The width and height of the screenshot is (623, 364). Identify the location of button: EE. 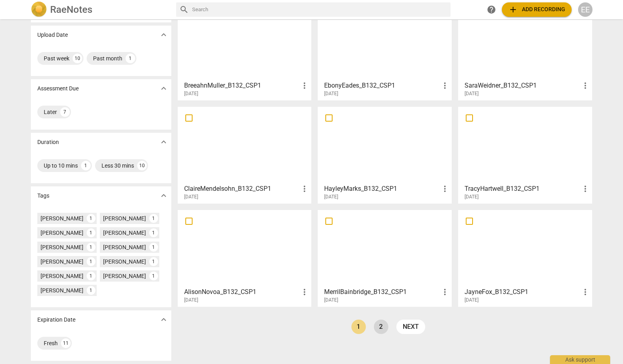
(585, 10).